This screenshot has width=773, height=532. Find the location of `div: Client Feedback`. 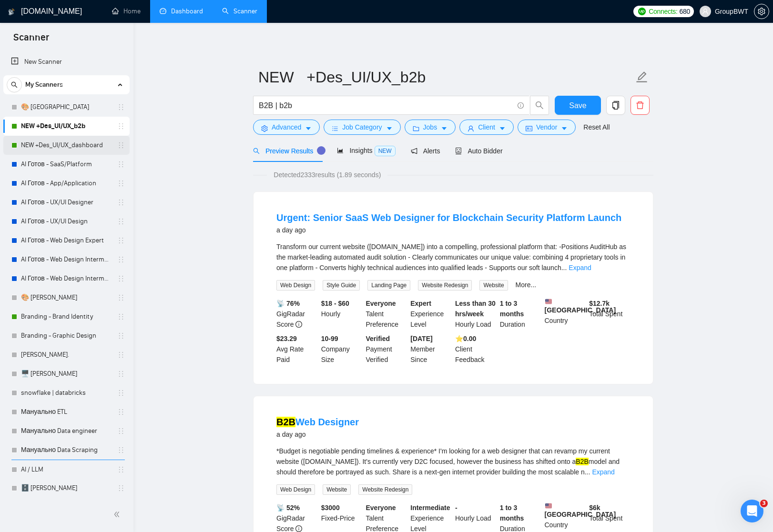

div: Client Feedback is located at coordinates (476, 349).